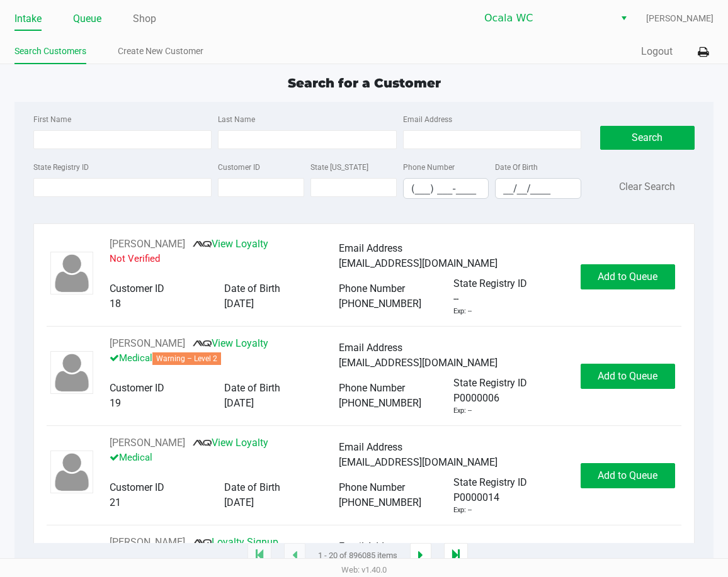  Describe the element at coordinates (259, 556) in the screenshot. I see `app-submit-button: Move to first page` at that location.